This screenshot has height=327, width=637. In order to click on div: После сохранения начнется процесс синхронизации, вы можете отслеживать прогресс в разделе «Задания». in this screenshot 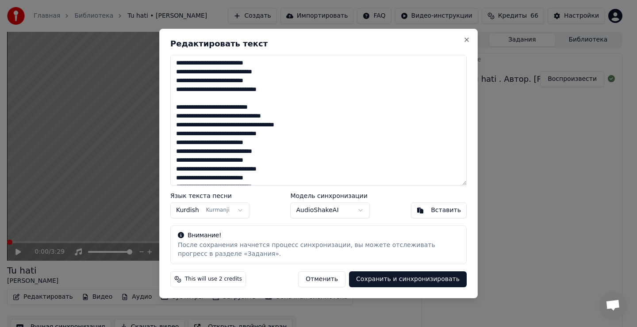, I will do `click(318, 250)`.